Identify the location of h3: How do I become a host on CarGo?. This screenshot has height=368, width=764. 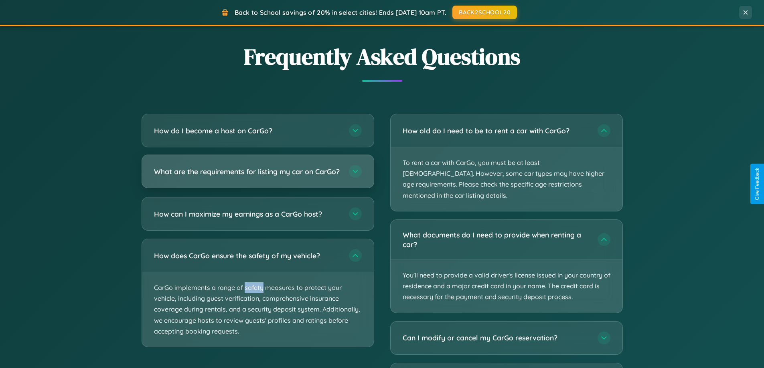
(247, 131).